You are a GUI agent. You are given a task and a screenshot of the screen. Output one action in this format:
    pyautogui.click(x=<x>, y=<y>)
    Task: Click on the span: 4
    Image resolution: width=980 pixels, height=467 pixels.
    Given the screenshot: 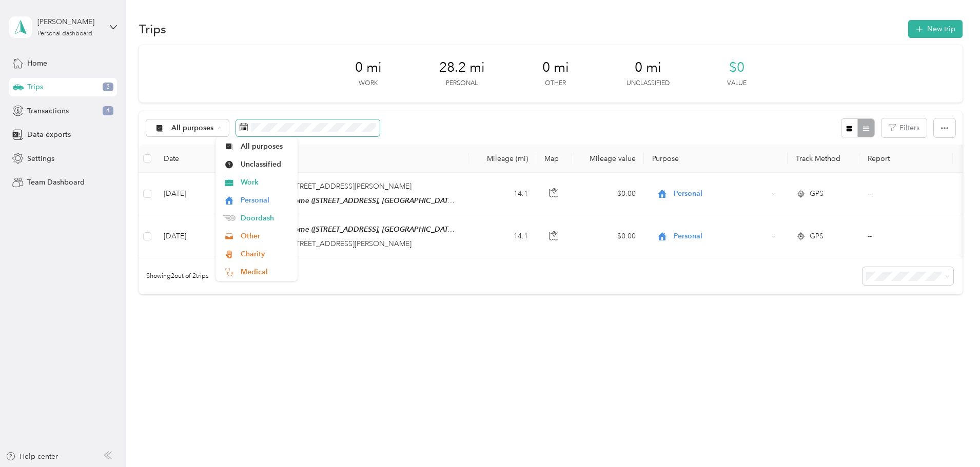 What is the action you would take?
    pyautogui.click(x=108, y=111)
    